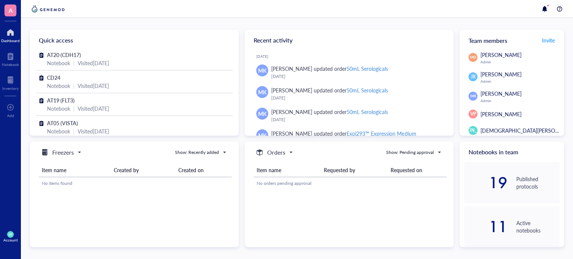 The width and height of the screenshot is (573, 259). I want to click on a: Inventory, so click(10, 82).